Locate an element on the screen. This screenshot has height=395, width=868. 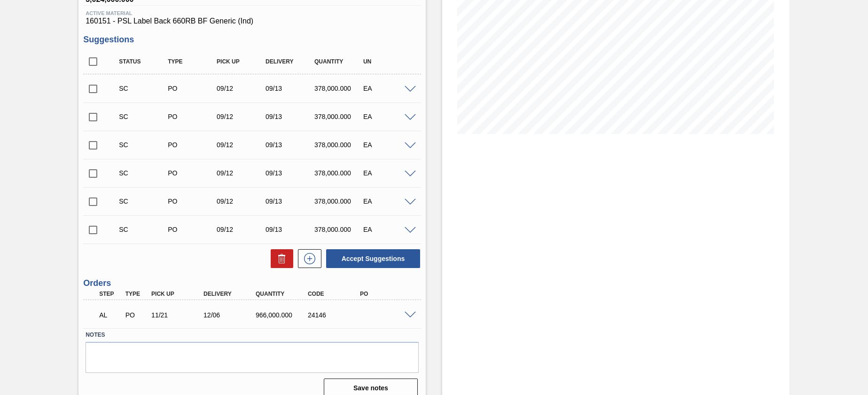
div: Awaiting Load Composition is located at coordinates (110, 315).